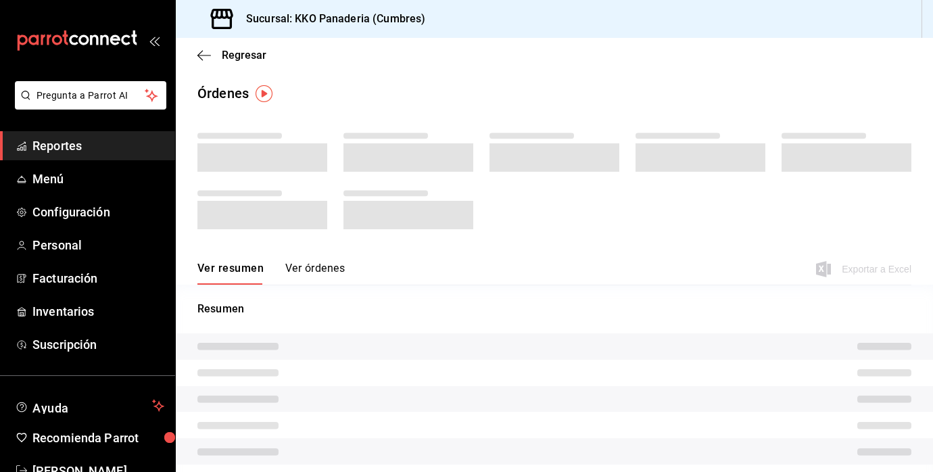 This screenshot has height=472, width=933. I want to click on span: Pregunta a Parrot AI, so click(91, 95).